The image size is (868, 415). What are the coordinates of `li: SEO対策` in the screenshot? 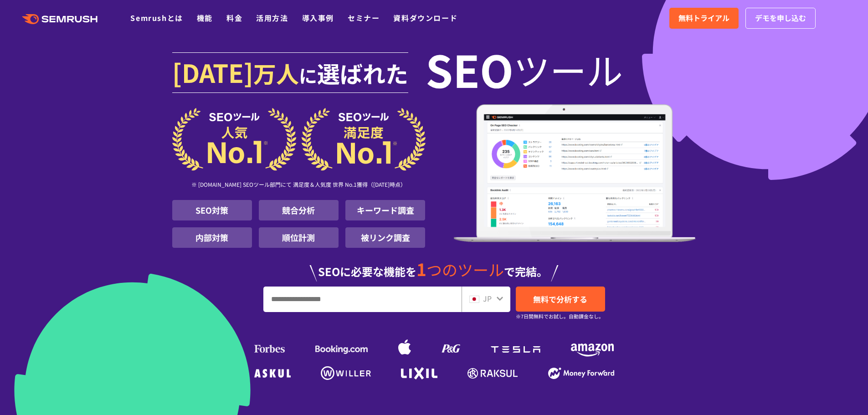 It's located at (212, 210).